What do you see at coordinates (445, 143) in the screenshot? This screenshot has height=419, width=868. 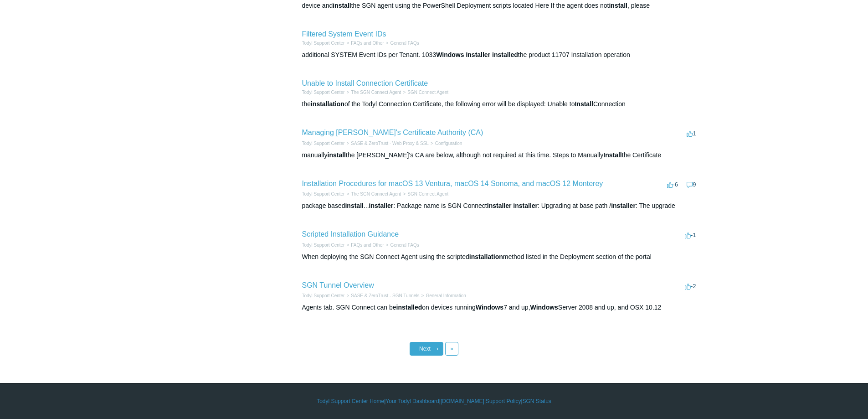 I see `li: Configuration` at bounding box center [445, 143].